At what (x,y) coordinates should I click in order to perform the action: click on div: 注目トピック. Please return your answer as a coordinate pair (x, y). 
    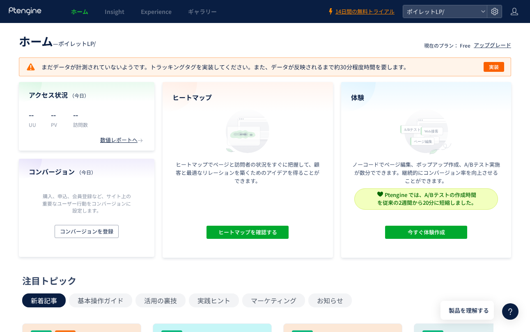
    Looking at the image, I should click on (263, 280).